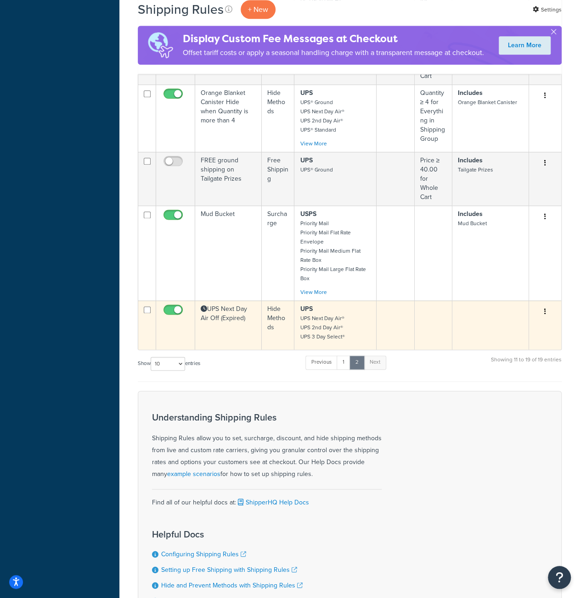 Image resolution: width=580 pixels, height=598 pixels. I want to click on a: ShipperHQ Help Docs, so click(272, 502).